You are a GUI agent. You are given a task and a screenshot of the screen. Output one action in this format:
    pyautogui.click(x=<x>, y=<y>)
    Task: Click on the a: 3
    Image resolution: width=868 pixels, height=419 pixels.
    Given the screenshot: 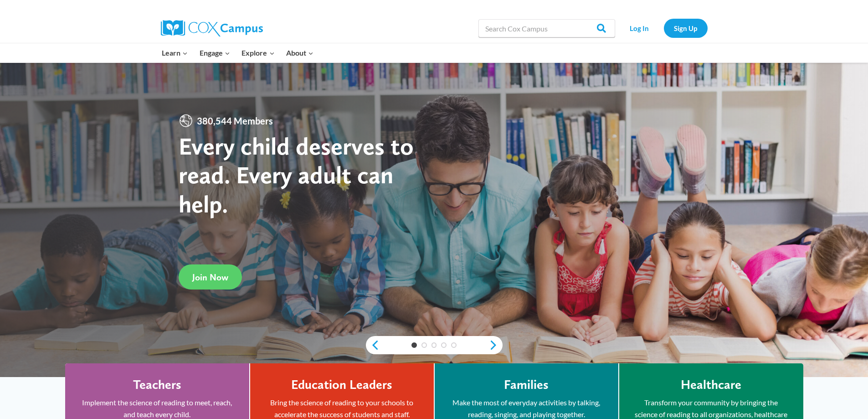 What is the action you would take?
    pyautogui.click(x=434, y=345)
    